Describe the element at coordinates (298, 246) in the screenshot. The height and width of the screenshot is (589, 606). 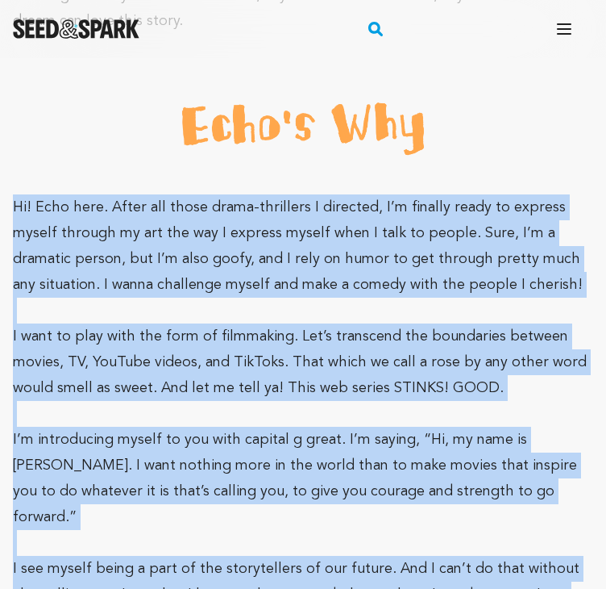
I see `span: Hi! Echo here. After all those drama-thrillers I directed, I’m finally ready to express myself th...` at that location.